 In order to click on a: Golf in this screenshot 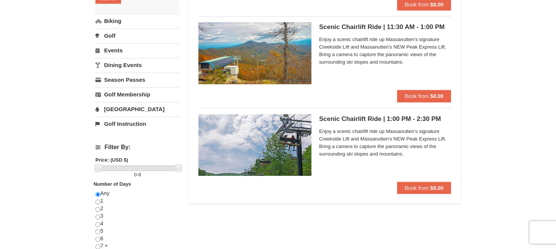, I will do `click(137, 35)`.